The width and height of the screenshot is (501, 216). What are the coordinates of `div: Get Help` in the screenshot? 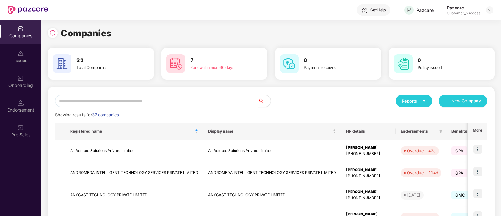 It's located at (378, 10).